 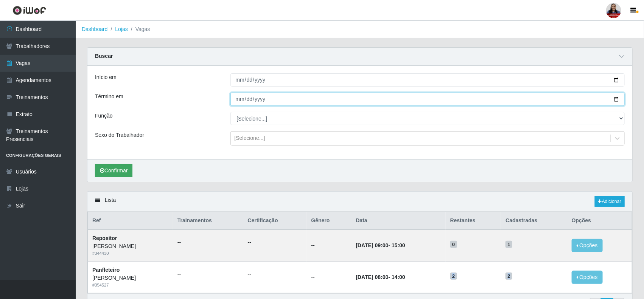 What do you see at coordinates (106, 270) in the screenshot?
I see `strong: Panfleteiro` at bounding box center [106, 270].